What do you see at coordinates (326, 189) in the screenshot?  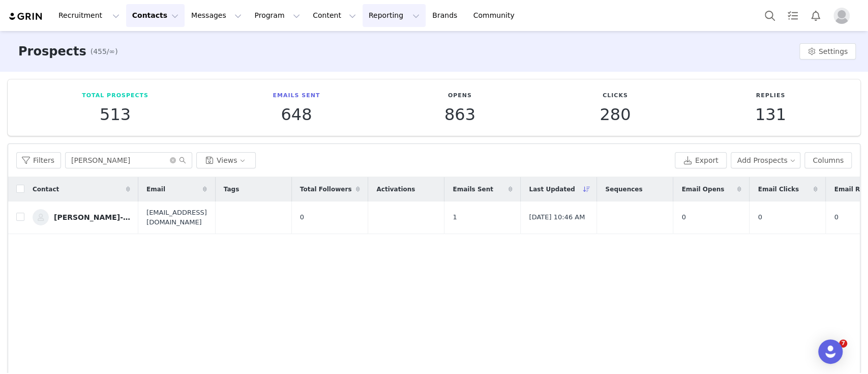 I see `span: Total Followers` at bounding box center [326, 189].